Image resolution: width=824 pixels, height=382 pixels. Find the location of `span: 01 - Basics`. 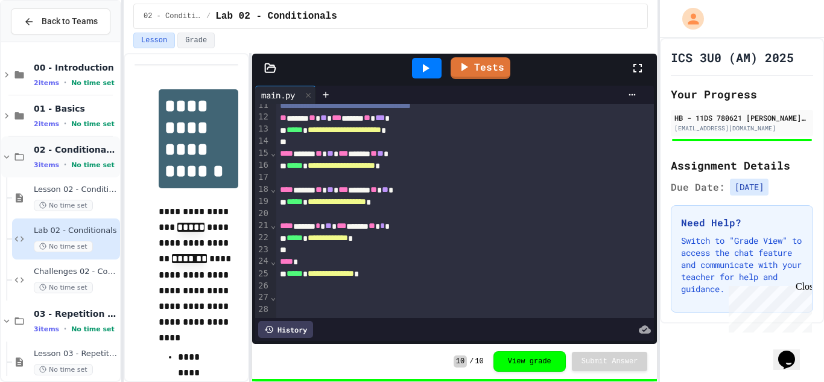

span: 01 - Basics is located at coordinates (75, 109).